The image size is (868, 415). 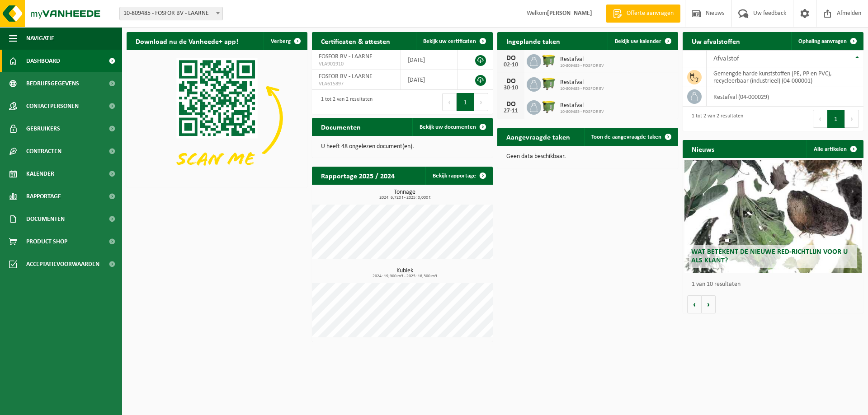 What do you see at coordinates (357, 65) in the screenshot?
I see `span: VLA901910` at bounding box center [357, 65].